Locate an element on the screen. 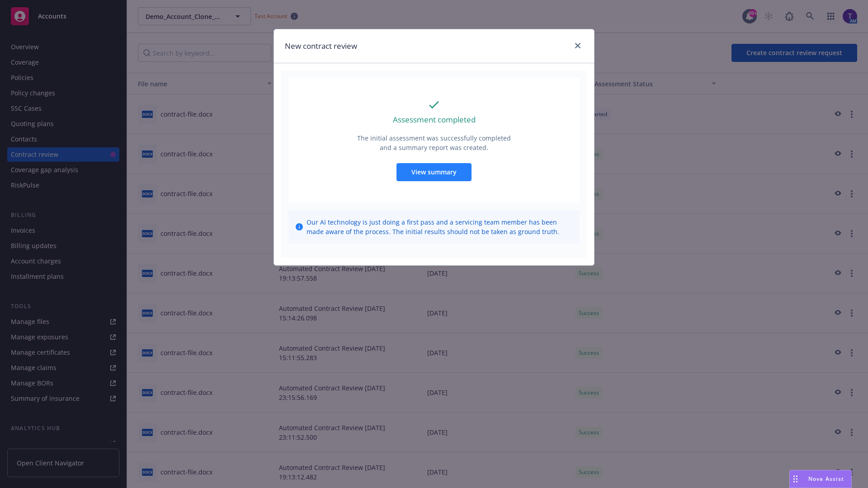 The image size is (868, 488). div: Drag to move is located at coordinates (795, 479).